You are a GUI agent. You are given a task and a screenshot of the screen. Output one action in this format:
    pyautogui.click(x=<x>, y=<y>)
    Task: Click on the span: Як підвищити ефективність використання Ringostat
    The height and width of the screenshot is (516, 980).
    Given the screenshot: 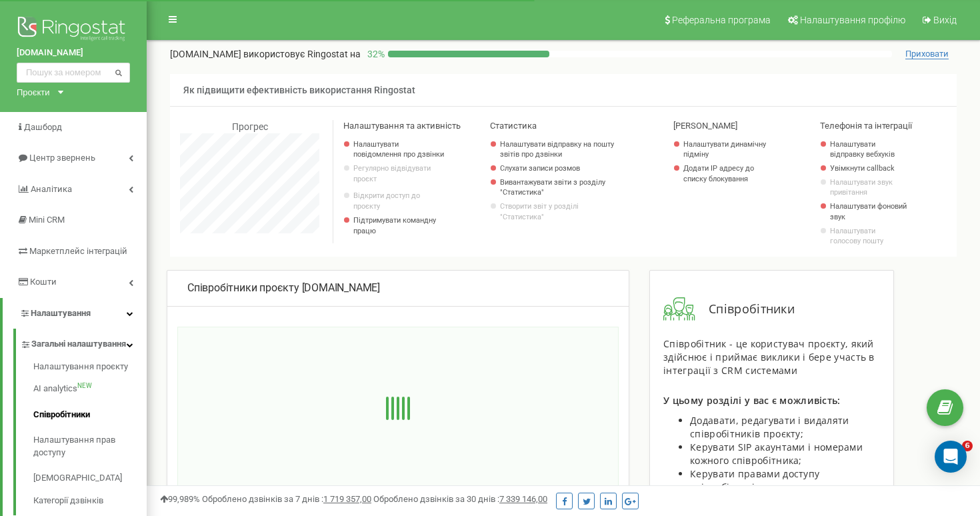 What is the action you would take?
    pyautogui.click(x=299, y=90)
    